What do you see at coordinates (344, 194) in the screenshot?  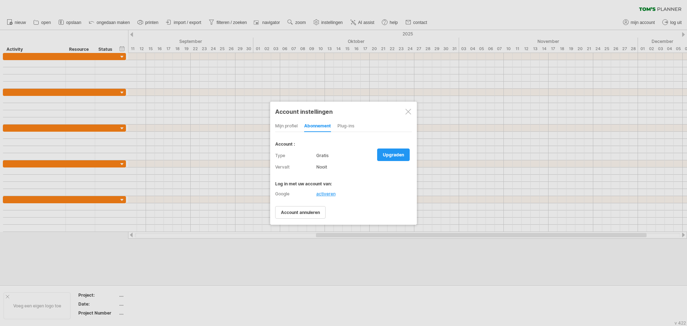 I see `div: Google` at bounding box center [344, 194].